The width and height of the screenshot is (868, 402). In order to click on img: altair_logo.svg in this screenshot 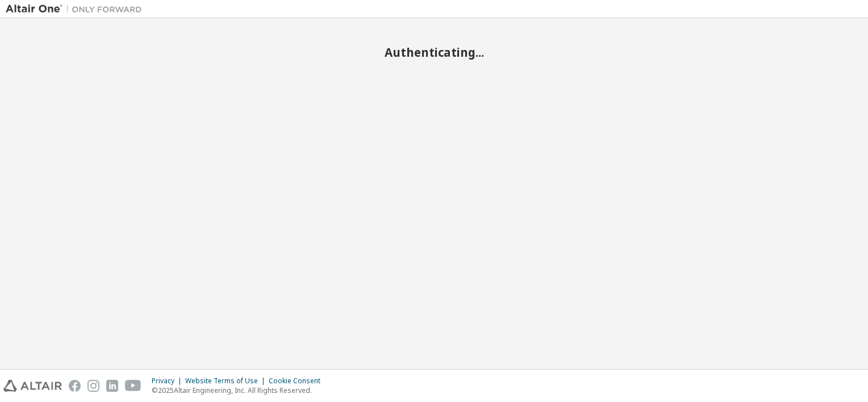, I will do `click(33, 385)`.